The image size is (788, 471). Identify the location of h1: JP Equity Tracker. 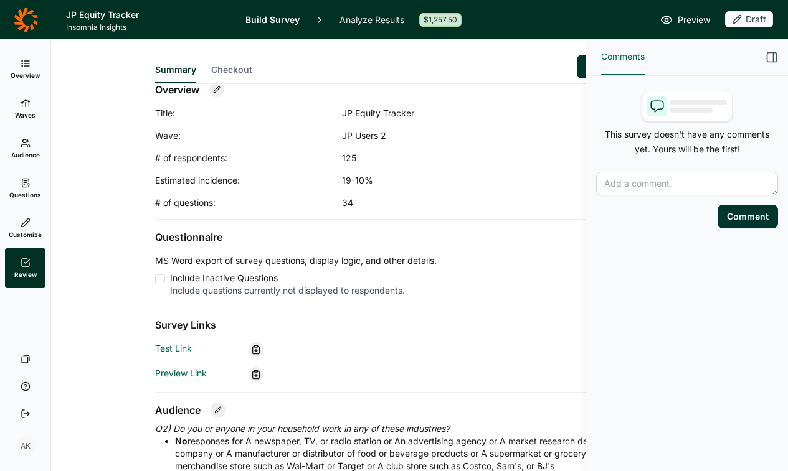
(148, 15).